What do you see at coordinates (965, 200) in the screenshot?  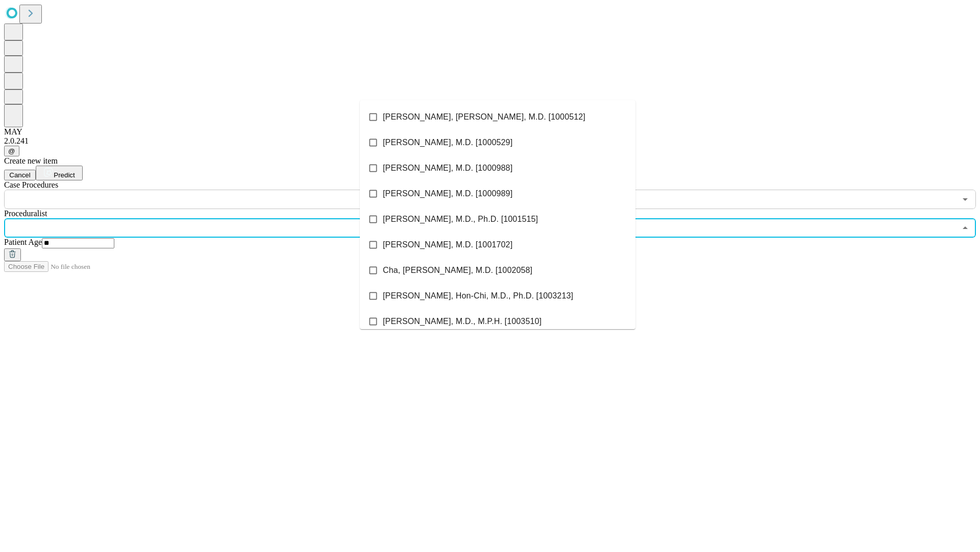 I see `button: Open` at bounding box center [965, 200].